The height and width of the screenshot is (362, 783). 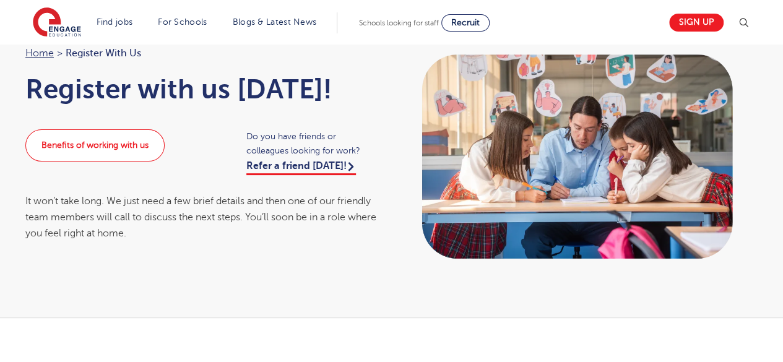 What do you see at coordinates (115, 22) in the screenshot?
I see `a: Find jobs` at bounding box center [115, 22].